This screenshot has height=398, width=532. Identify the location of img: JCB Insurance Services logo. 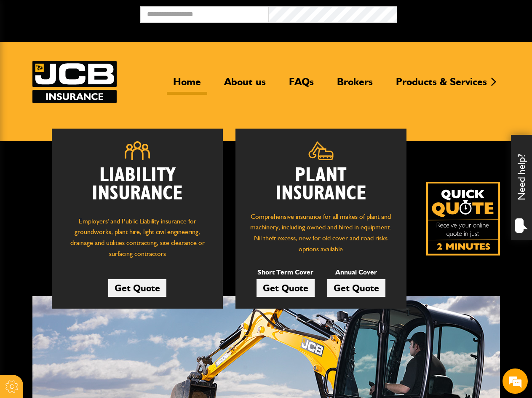
(75, 82).